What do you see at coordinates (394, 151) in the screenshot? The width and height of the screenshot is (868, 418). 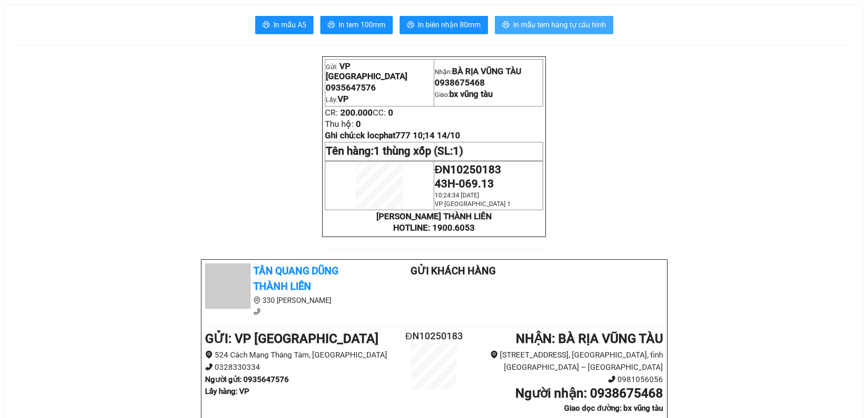 I see `span: Tên hàng:` at bounding box center [394, 151].